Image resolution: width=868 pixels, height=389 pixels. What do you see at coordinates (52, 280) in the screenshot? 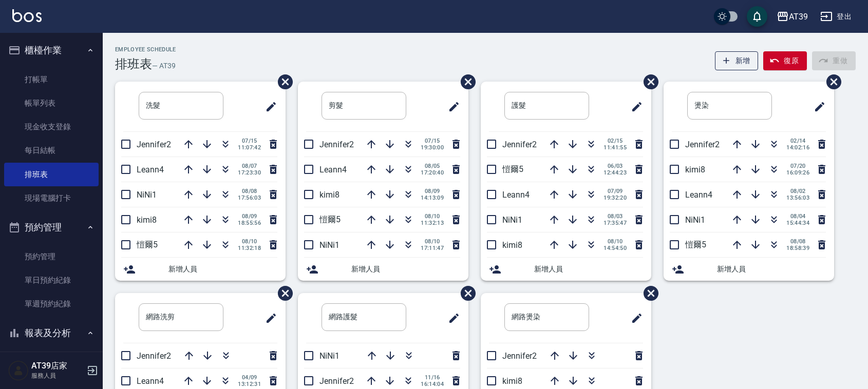
I see `a: 單日預約紀錄` at bounding box center [52, 280].